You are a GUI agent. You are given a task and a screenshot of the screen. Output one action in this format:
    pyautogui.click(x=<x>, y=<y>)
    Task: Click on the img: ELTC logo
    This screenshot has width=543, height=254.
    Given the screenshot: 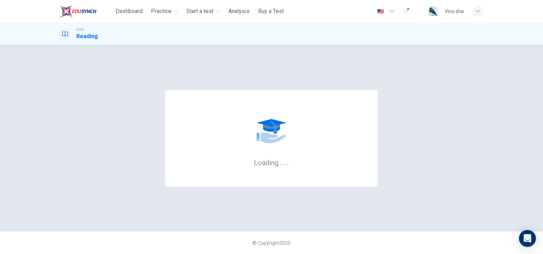 What is the action you would take?
    pyautogui.click(x=78, y=11)
    